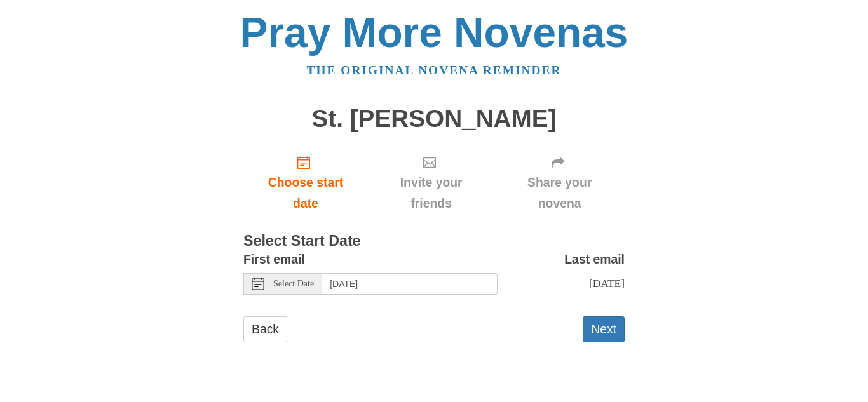 This screenshot has width=868, height=402. Describe the element at coordinates (294, 285) in the screenshot. I see `span: Select Date` at that location.